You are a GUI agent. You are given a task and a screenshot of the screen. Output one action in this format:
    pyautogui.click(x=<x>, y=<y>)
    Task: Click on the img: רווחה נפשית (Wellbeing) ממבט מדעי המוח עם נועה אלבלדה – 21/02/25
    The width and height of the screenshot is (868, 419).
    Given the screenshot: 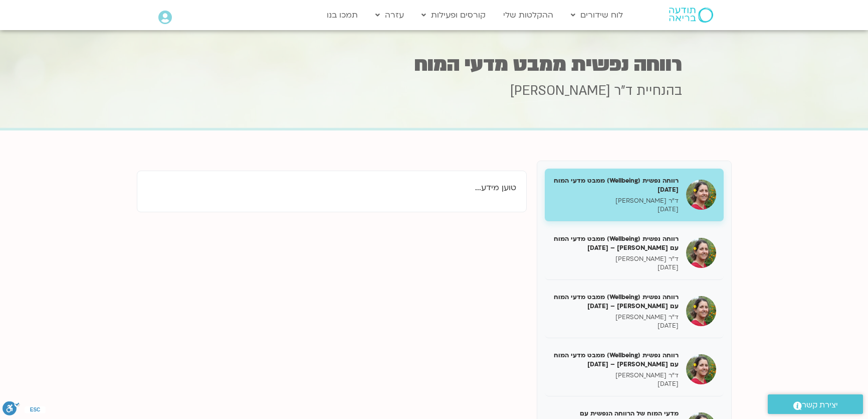 What is the action you would take?
    pyautogui.click(x=701, y=369)
    